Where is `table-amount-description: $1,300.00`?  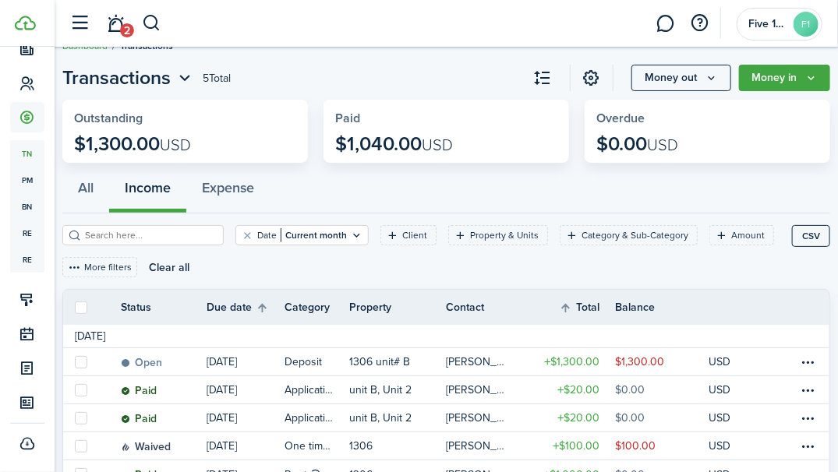 table-amount-description: $1,300.00 is located at coordinates (639, 362).